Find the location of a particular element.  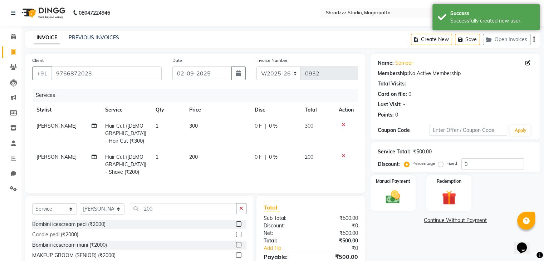

th: Disc is located at coordinates (275, 110).